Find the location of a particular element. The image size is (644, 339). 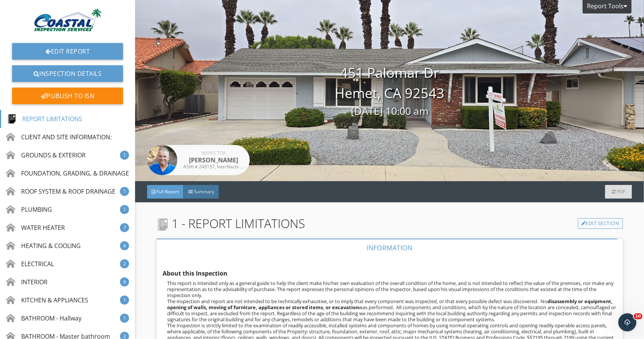

a: Edit Section is located at coordinates (600, 223).